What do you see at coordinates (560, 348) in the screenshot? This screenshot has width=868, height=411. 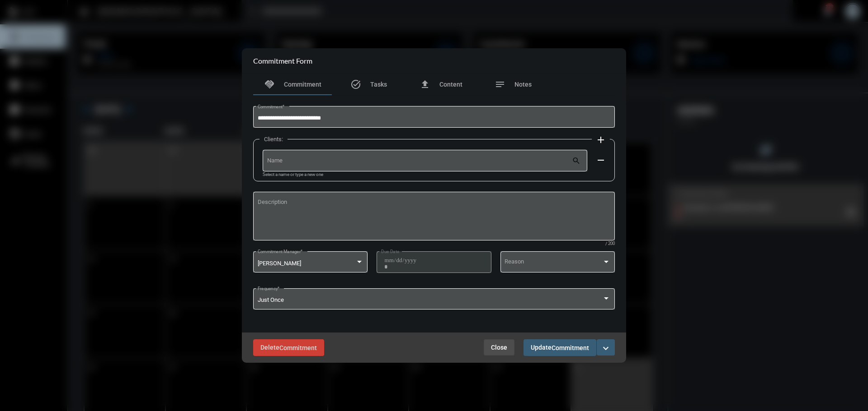 I see `span: Update` at bounding box center [560, 348].